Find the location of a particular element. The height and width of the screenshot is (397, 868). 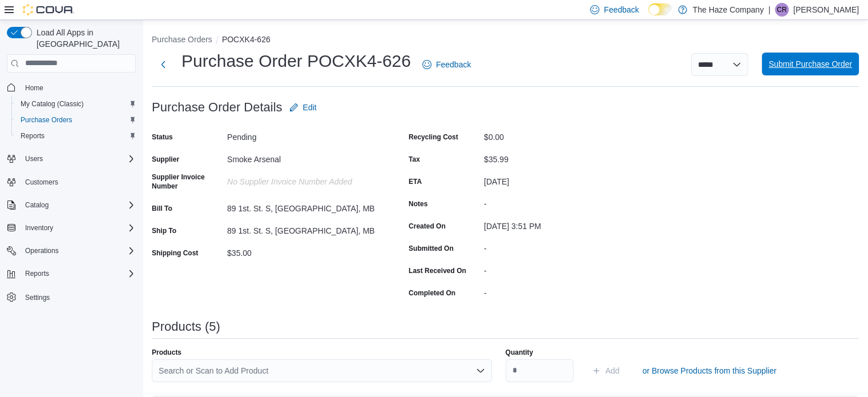

div: Cindy Russell is located at coordinates (782, 10).